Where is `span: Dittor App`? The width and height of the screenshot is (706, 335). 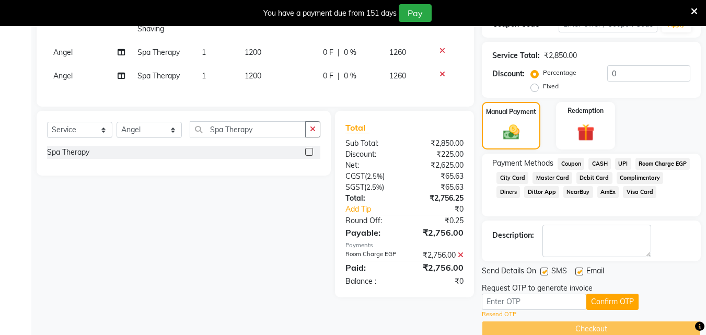
span: Dittor App is located at coordinates (541, 192).